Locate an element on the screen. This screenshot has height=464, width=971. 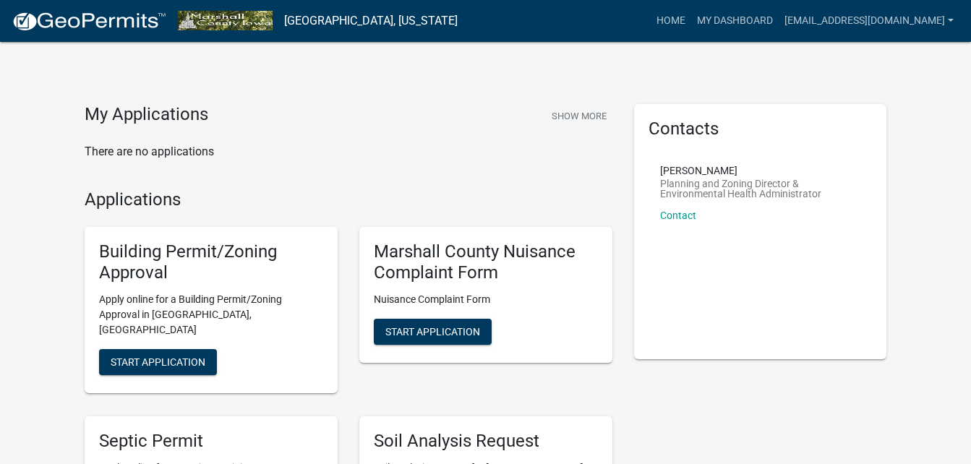
p: There are no applications is located at coordinates (348, 152).